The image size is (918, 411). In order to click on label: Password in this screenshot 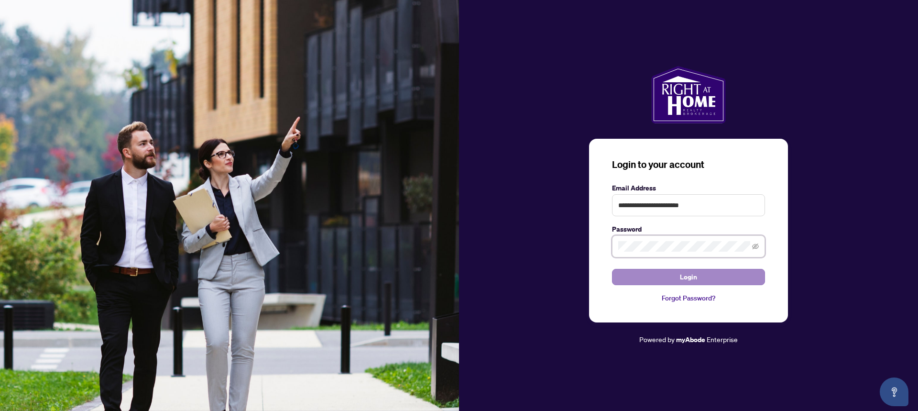, I will do `click(688, 229)`.